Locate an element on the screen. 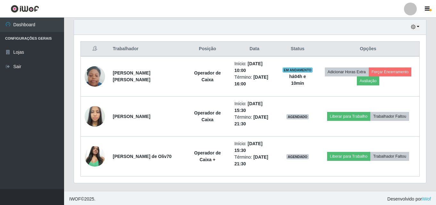 This screenshot has width=436, height=205. img: 1709225632480.jpeg is located at coordinates (95, 77).